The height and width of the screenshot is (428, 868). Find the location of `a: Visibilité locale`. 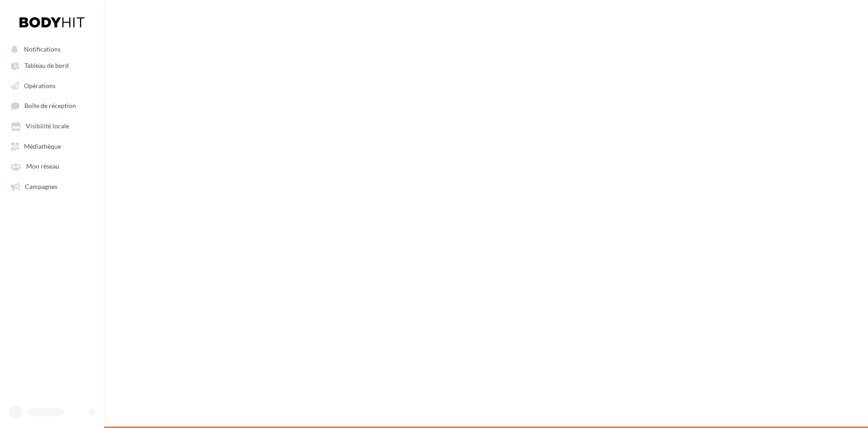

a: Visibilité locale is located at coordinates (52, 125).